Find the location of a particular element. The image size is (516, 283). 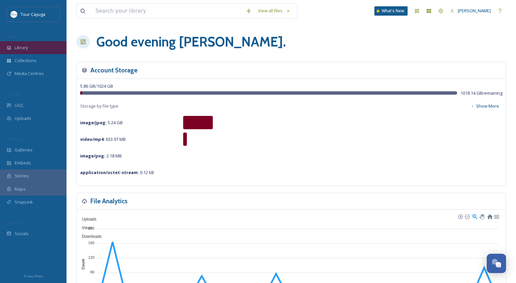

span: Maps is located at coordinates (20, 189).